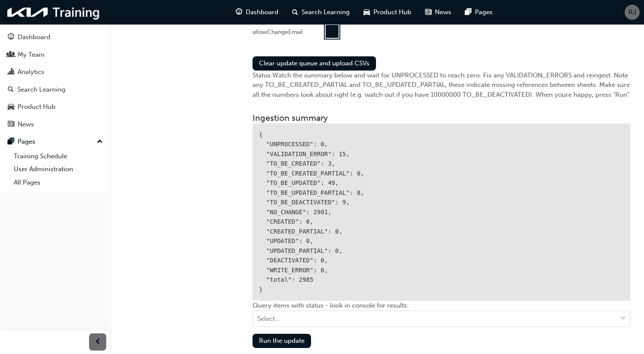 The width and height of the screenshot is (644, 354). I want to click on a: pages-iconPages, so click(478, 12).